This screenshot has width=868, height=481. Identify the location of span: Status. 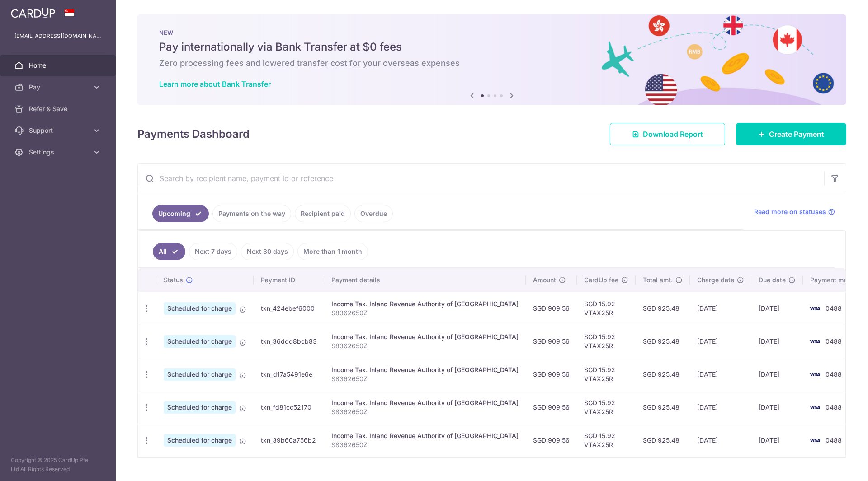
(173, 280).